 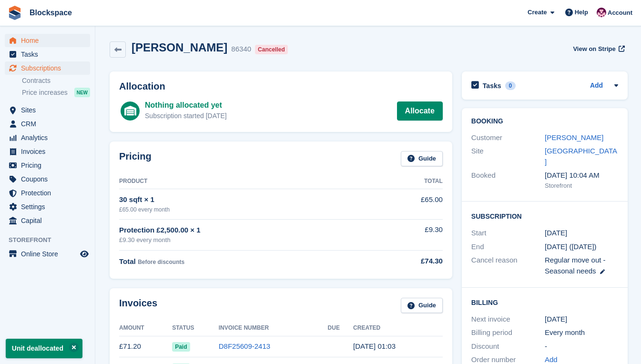 What do you see at coordinates (44, 348) in the screenshot?
I see `p: Unit deallocated` at bounding box center [44, 348].